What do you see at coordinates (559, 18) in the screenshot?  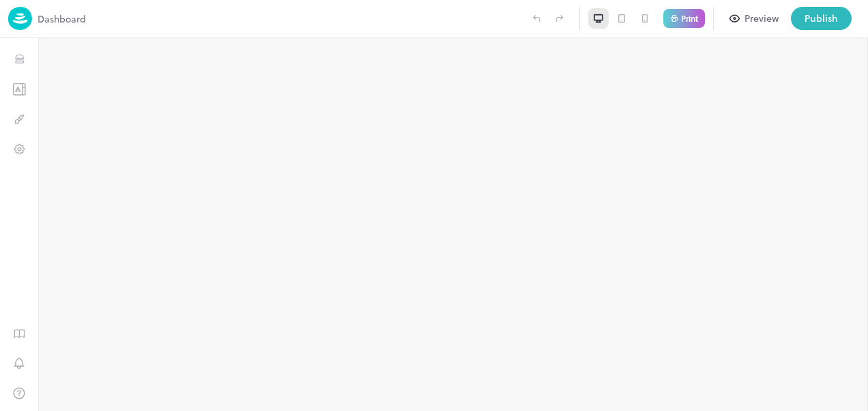 I see `label: Redo (Ctrl + Y)` at bounding box center [559, 18].